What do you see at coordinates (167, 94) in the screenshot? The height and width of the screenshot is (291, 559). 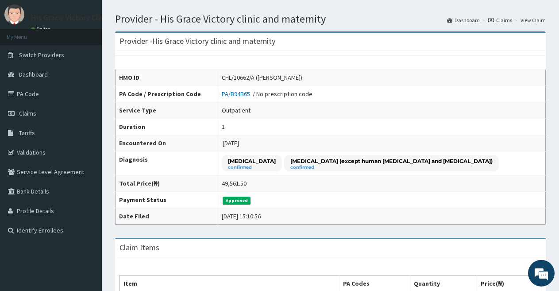 I see `th: PA Code / Prescription Code` at bounding box center [167, 94].